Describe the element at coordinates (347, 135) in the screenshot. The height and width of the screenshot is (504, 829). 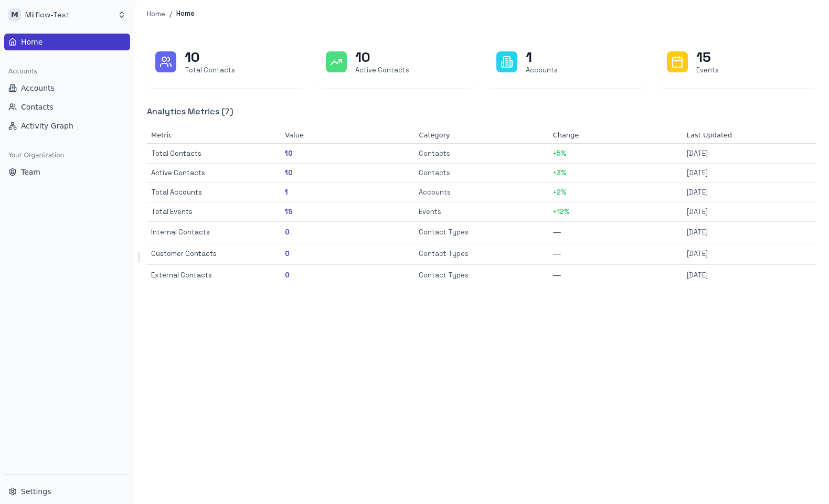
I see `div: Value` at that location.